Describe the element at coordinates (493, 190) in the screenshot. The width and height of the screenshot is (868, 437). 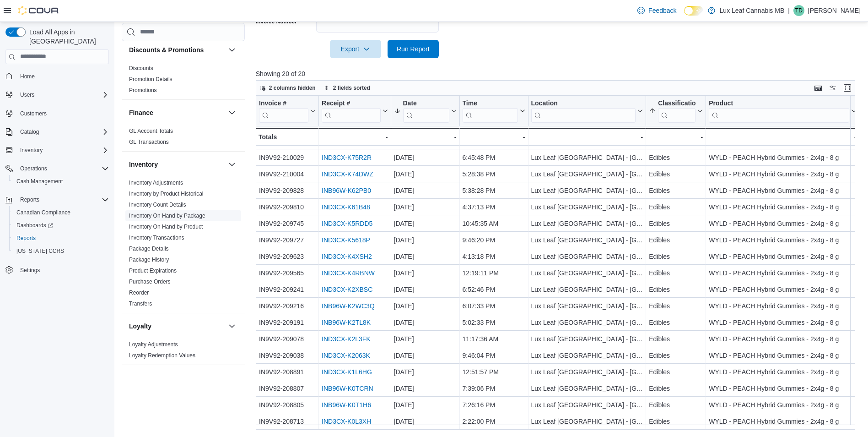
I see `div: 5:38:28 PM` at that location.